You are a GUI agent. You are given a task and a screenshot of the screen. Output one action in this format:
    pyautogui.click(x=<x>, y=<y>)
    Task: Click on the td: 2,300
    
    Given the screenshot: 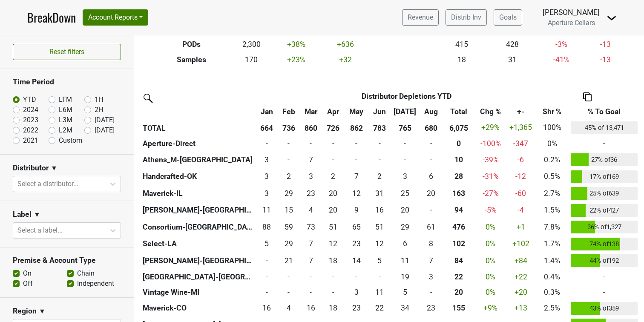 What is the action you would take?
    pyautogui.click(x=251, y=44)
    